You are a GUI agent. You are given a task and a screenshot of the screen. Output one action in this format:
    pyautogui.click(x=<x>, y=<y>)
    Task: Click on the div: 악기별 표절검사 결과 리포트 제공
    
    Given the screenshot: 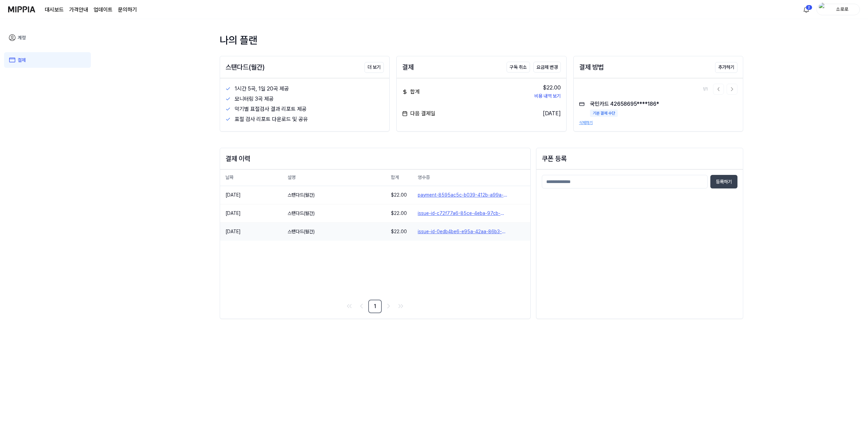 What is the action you would take?
    pyautogui.click(x=309, y=109)
    